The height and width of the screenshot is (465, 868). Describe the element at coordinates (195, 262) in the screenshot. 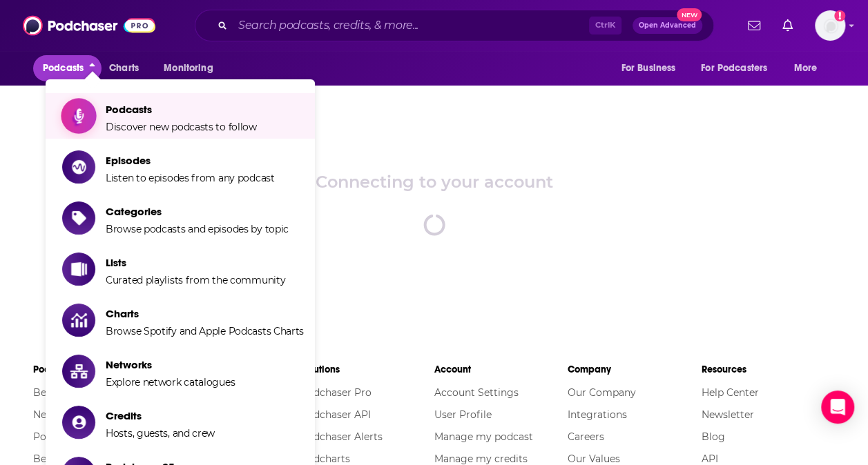

I see `span: Lists` at that location.